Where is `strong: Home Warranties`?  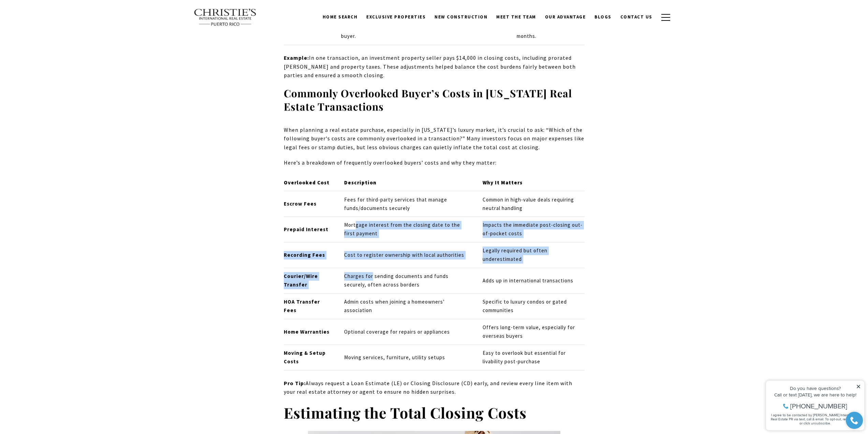
strong: Home Warranties is located at coordinates (306, 332).